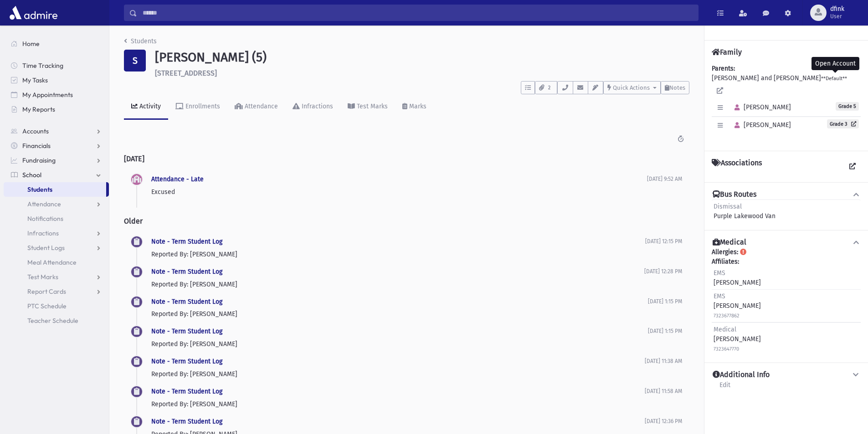 This screenshot has height=434, width=868. What do you see at coordinates (835, 63) in the screenshot?
I see `div: Open Account` at bounding box center [835, 63].